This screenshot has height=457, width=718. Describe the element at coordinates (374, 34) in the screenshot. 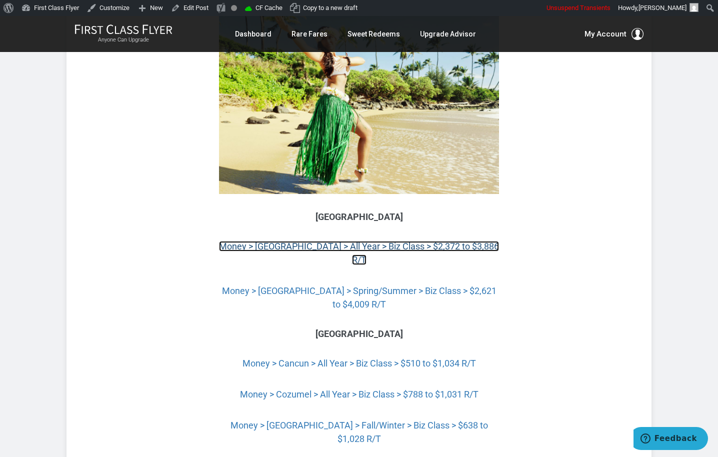

I see `a: Sweet Redeems` at that location.